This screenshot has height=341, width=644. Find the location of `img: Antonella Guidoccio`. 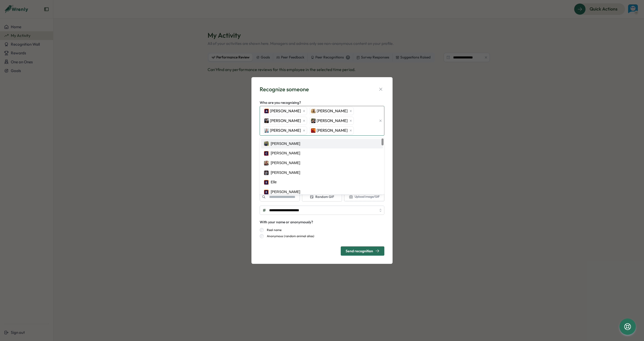

img: Antonella Guidoccio is located at coordinates (314, 111).